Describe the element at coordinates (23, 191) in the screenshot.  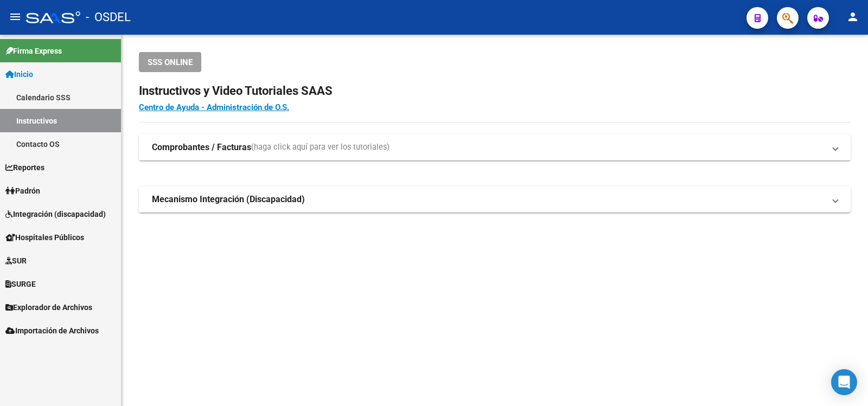
I see `span: Padrón` at that location.